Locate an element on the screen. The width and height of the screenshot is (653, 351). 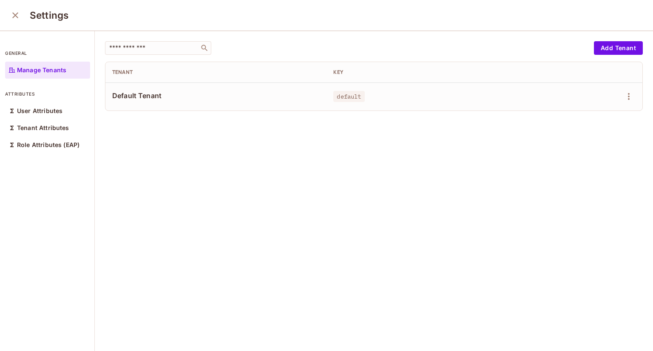
p: attributes is located at coordinates (48, 94).